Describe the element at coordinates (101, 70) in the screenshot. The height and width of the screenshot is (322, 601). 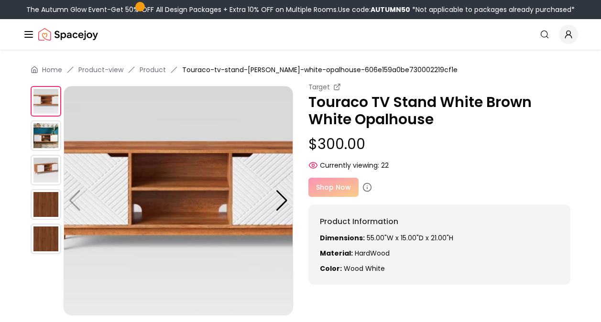
I see `a: Product-view` at that location.